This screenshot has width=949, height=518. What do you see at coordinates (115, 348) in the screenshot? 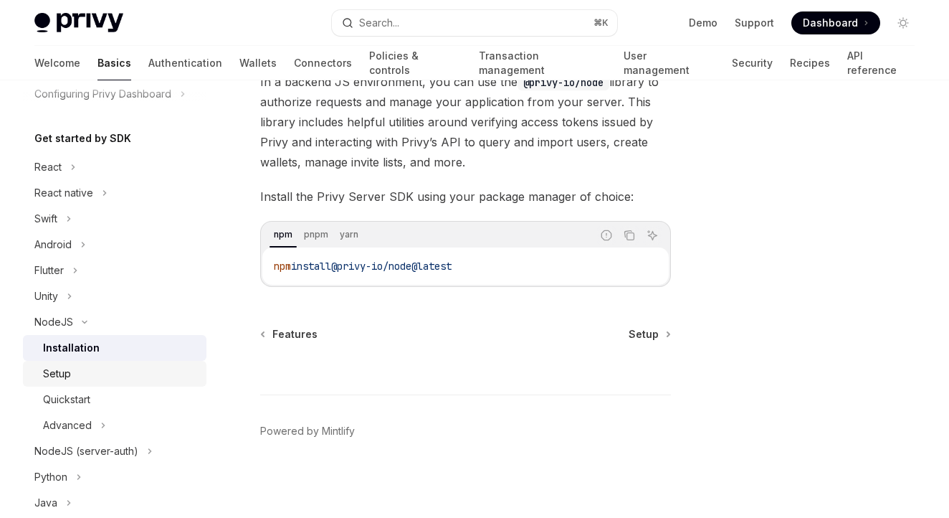
I see `a: Installation` at bounding box center [115, 348].